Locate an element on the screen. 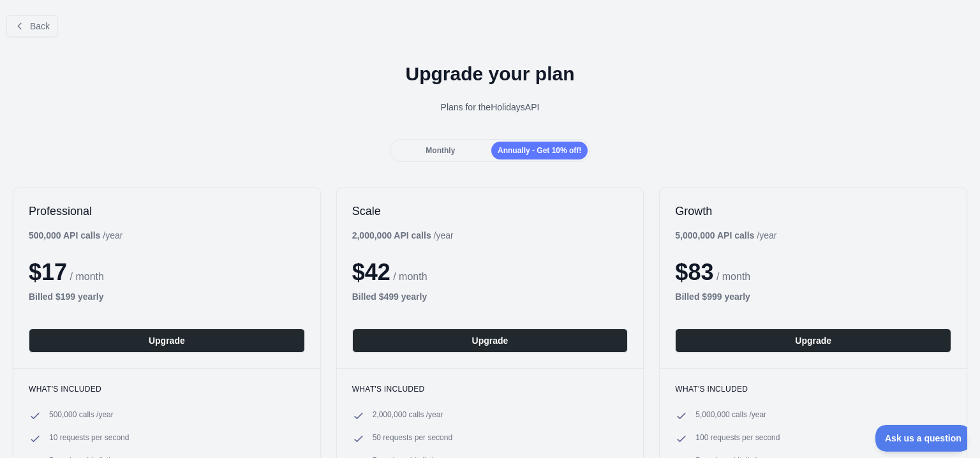 This screenshot has height=458, width=980. span: $ 83 is located at coordinates (694, 272).